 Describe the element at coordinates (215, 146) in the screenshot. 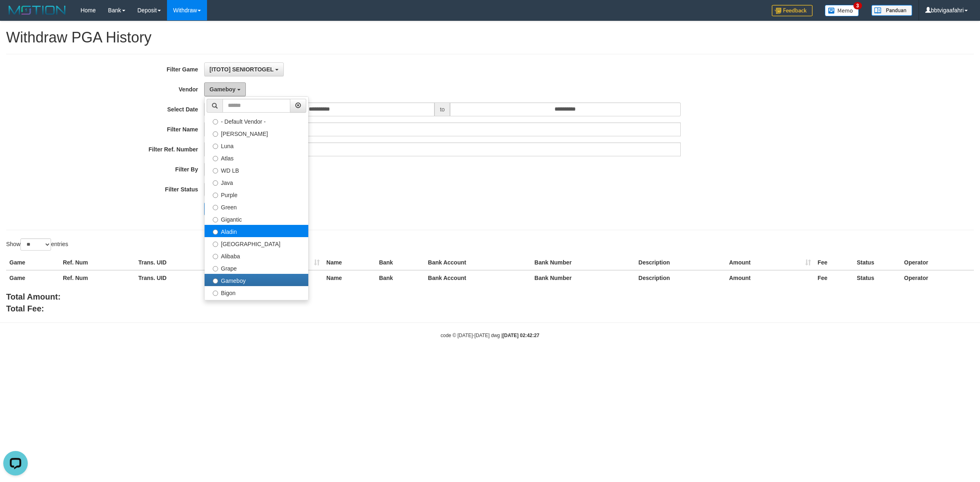

I see `input: Luna` at that location.